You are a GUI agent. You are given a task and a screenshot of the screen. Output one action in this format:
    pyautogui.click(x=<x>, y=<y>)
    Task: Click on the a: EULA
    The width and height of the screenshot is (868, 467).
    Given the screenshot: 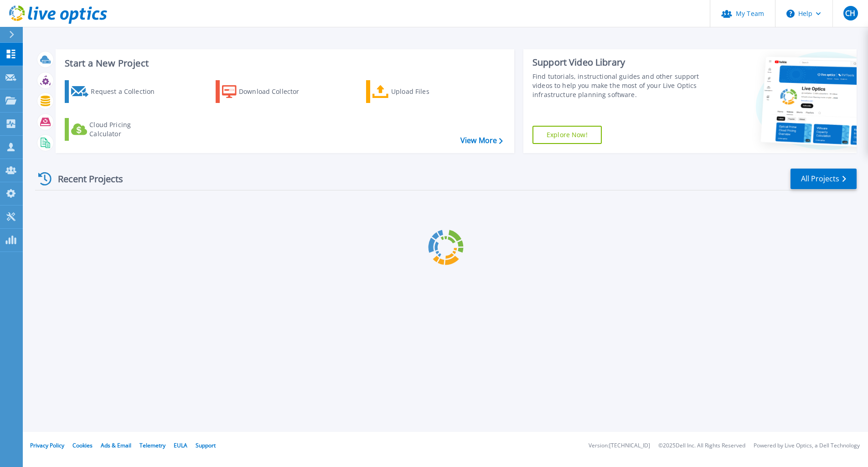 What is the action you would take?
    pyautogui.click(x=180, y=445)
    